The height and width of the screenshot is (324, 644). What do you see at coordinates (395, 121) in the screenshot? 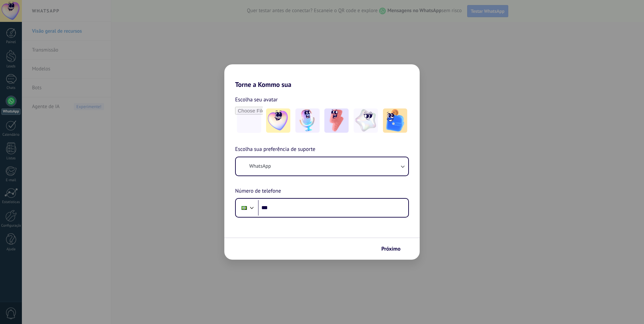
I see `img: -5.jpeg` at bounding box center [395, 121].